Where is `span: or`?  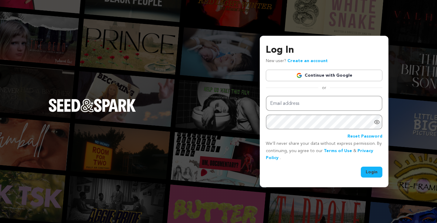 span: or is located at coordinates (324, 88).